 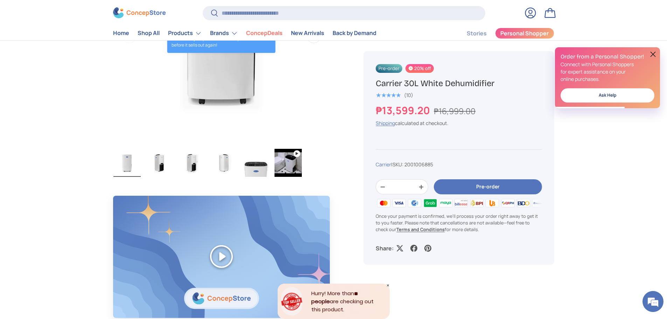 What do you see at coordinates (388, 95) in the screenshot?
I see `div: 5.0 out of 5.0 stars` at bounding box center [388, 95].